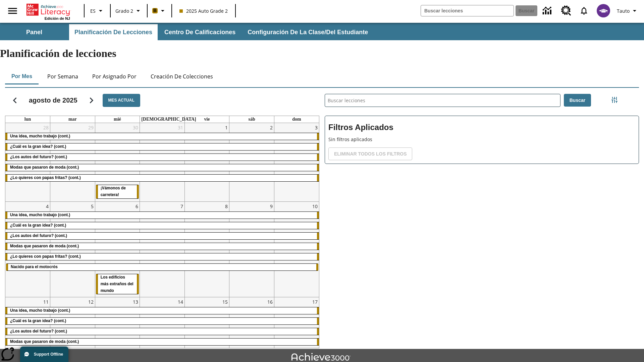  What do you see at coordinates (481, 127) in the screenshot?
I see `h2: Filtros Aplicados` at bounding box center [481, 127].